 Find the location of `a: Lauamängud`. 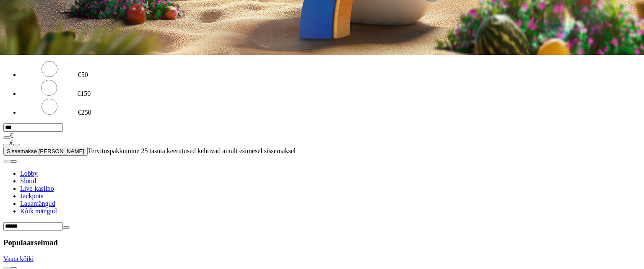

a: Lauamängud is located at coordinates (38, 203).